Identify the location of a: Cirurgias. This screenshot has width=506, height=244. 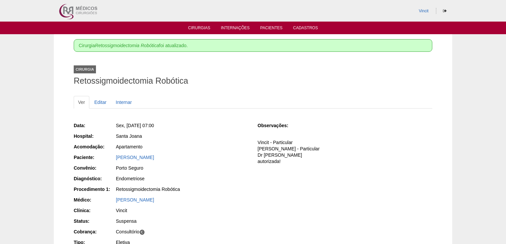
(199, 29).